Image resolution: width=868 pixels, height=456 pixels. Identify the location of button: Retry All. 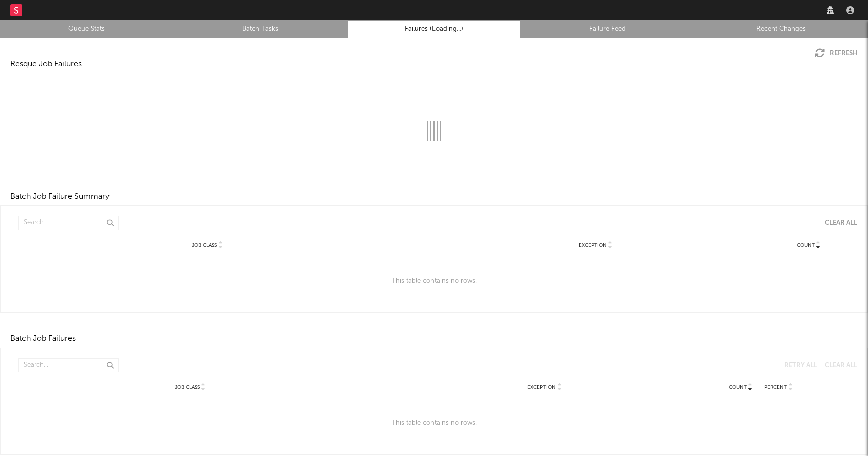
(797, 366).